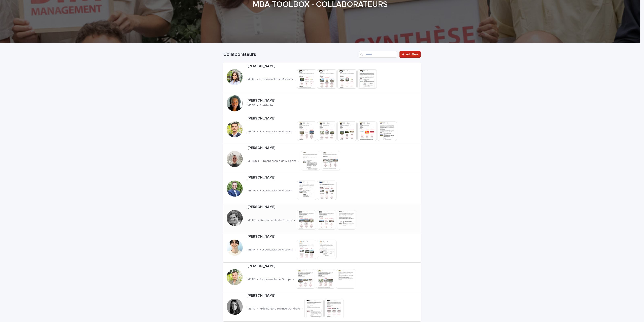  What do you see at coordinates (378, 54) in the screenshot?
I see `input: Search` at bounding box center [378, 54].